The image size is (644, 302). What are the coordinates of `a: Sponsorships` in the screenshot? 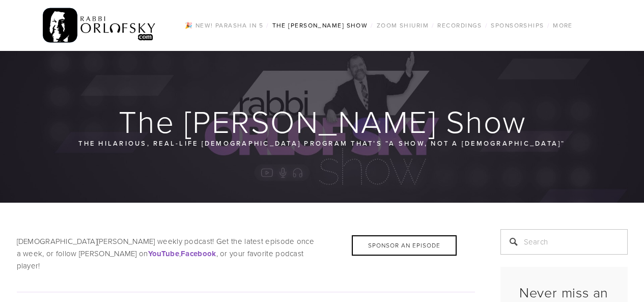 It's located at (517, 26).